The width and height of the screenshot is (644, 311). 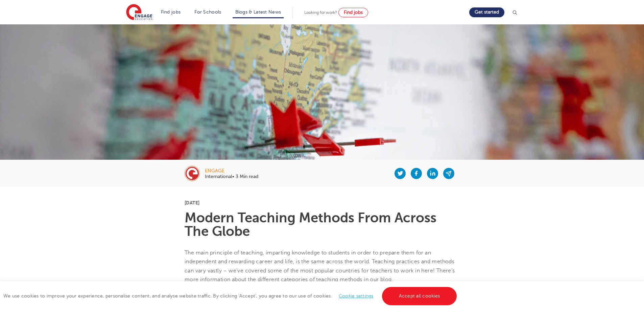 I want to click on span: Find jobs, so click(x=353, y=12).